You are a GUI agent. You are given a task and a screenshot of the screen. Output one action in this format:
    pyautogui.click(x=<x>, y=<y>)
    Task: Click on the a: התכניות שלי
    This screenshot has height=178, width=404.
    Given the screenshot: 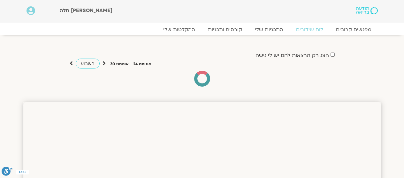 What is the action you would take?
    pyautogui.click(x=269, y=30)
    